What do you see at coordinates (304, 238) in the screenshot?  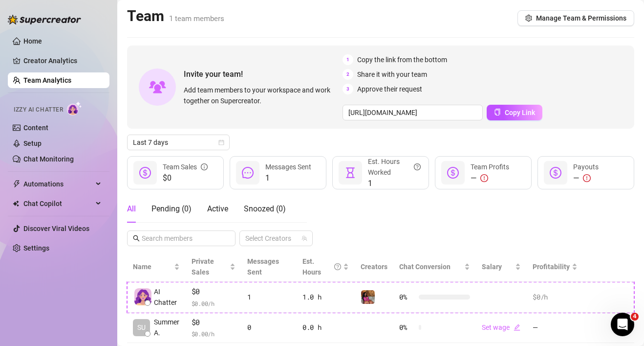 I see `span: team` at bounding box center [304, 238].